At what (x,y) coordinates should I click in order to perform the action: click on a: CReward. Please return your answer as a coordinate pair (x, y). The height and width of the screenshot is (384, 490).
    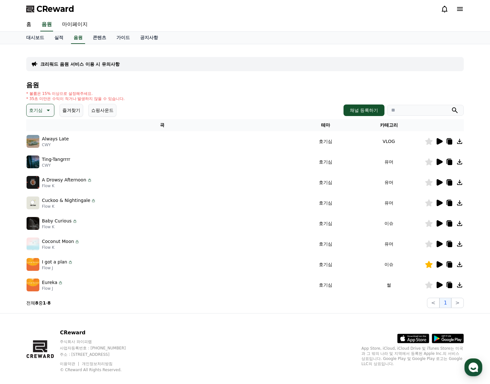
    Looking at the image, I should click on (50, 9).